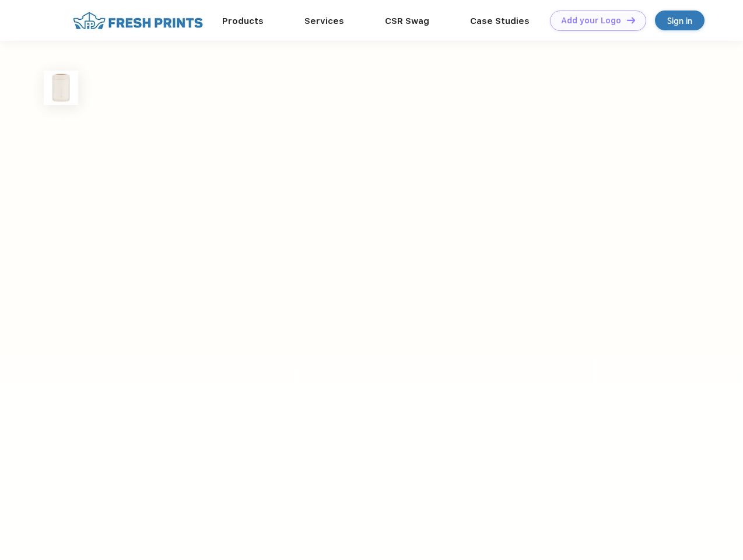 The image size is (743, 560). I want to click on div: Add your Logo, so click(591, 21).